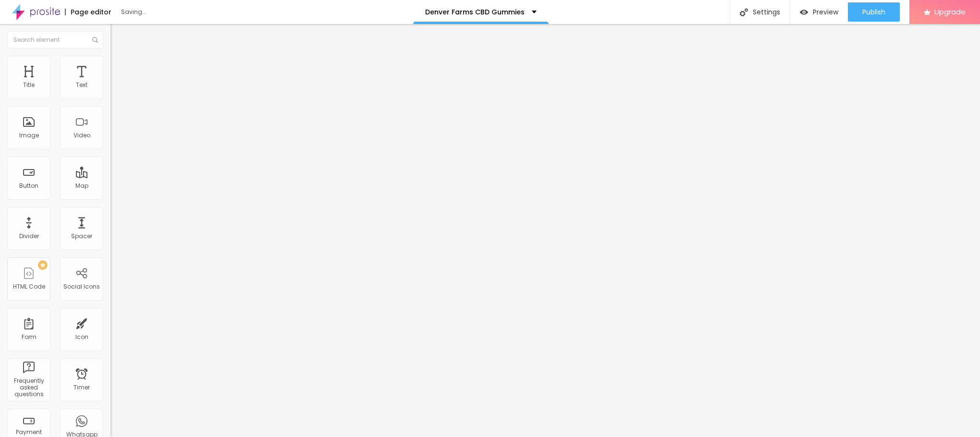 The width and height of the screenshot is (980, 437). What do you see at coordinates (29, 85) in the screenshot?
I see `div: Title` at bounding box center [29, 85].